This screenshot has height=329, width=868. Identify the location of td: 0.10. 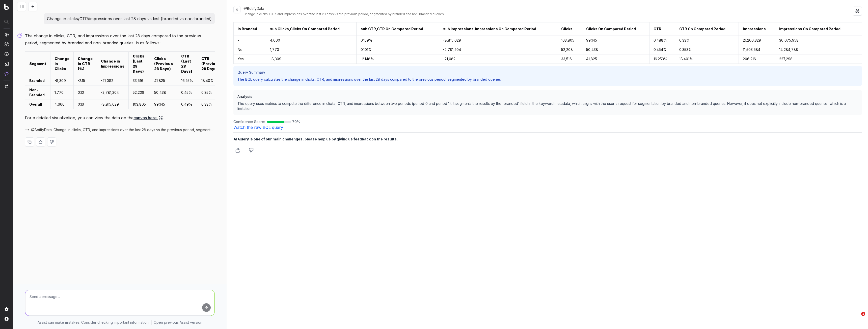
(85, 93).